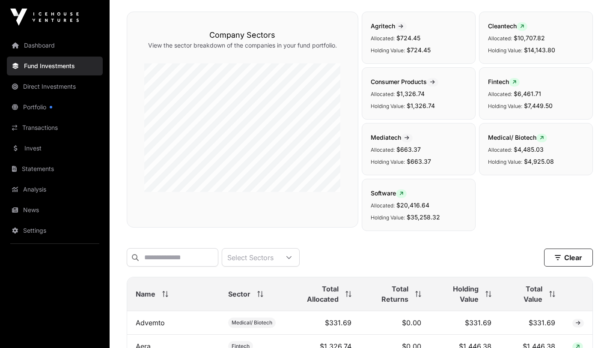  Describe the element at coordinates (405, 81) in the screenshot. I see `span: Consumer Products` at that location.